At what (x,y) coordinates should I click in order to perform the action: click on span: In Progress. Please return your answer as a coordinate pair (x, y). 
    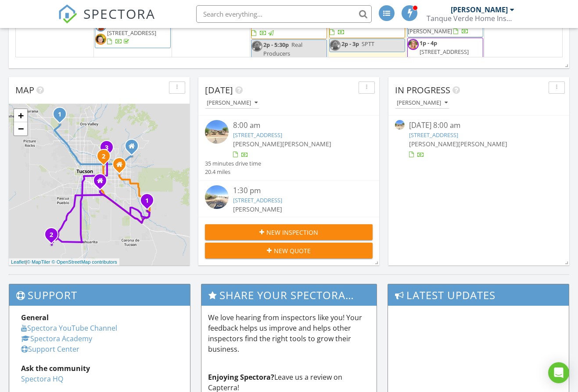
    Looking at the image, I should click on (423, 90).